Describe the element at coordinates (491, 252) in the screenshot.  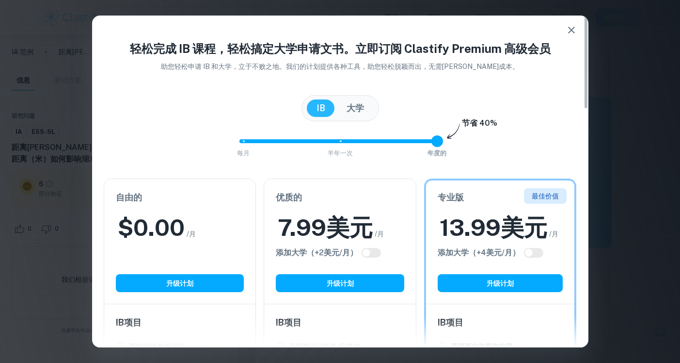
I see `font: 4美元` at that location.